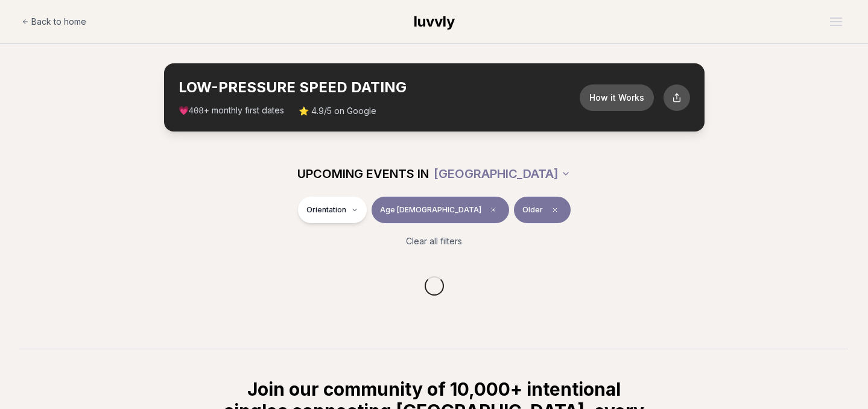 The height and width of the screenshot is (409, 868). What do you see at coordinates (379, 87) in the screenshot?
I see `h2: LOW-PRESSURE SPEED DATING` at bounding box center [379, 87].